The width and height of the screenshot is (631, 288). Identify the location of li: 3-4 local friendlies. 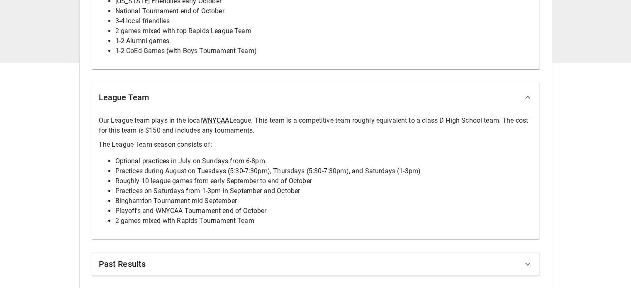
(324, 21).